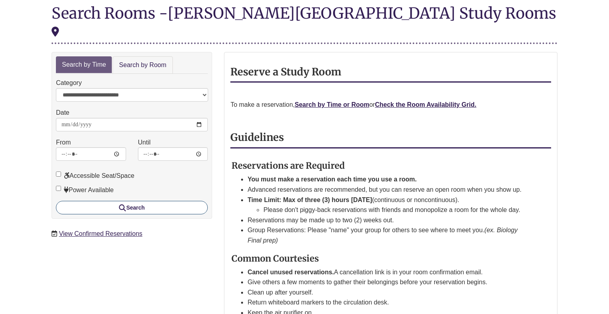 The height and width of the screenshot is (314, 609). Describe the element at coordinates (389, 220) in the screenshot. I see `li: Reservations may be made up to two (2) weeks out.` at that location.